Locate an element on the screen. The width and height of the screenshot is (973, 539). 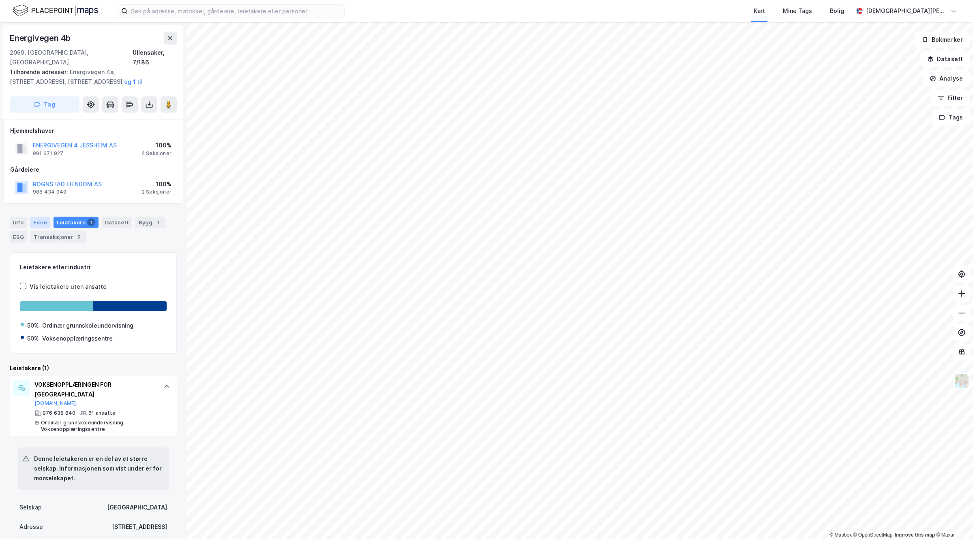
div: 991 671 927 is located at coordinates (48, 154).